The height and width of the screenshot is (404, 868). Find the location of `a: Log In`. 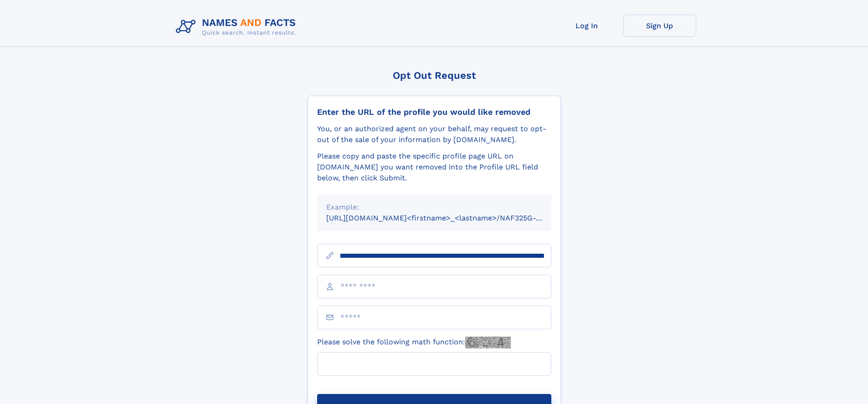

a: Log In is located at coordinates (588, 26).